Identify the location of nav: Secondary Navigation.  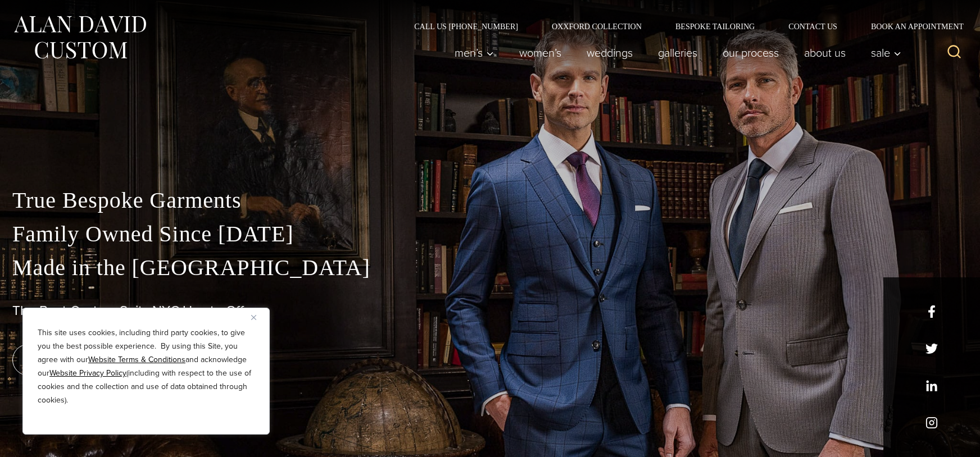
(682, 26).